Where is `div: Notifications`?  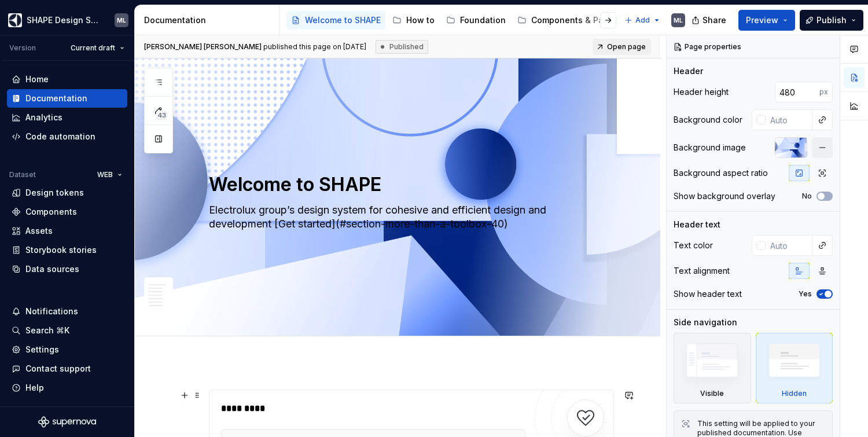
div: Notifications is located at coordinates (52, 311).